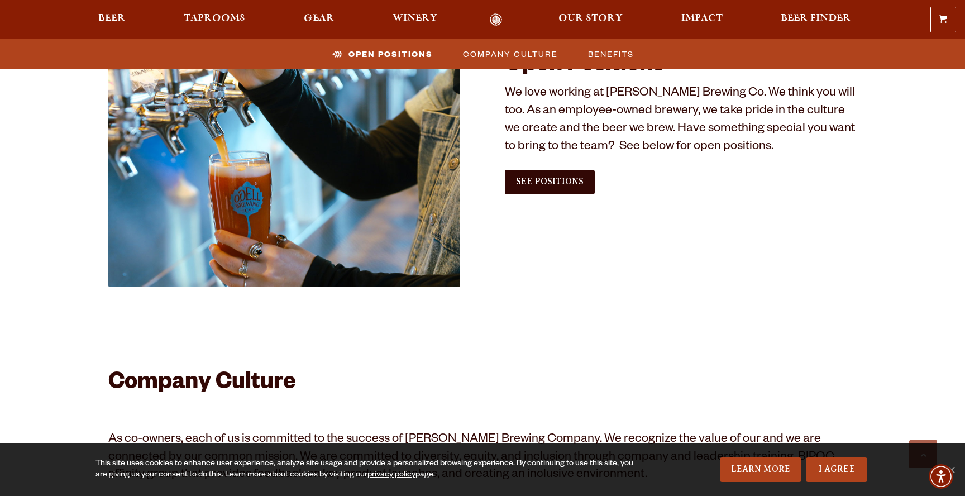  I want to click on a: Open Positions, so click(382, 54).